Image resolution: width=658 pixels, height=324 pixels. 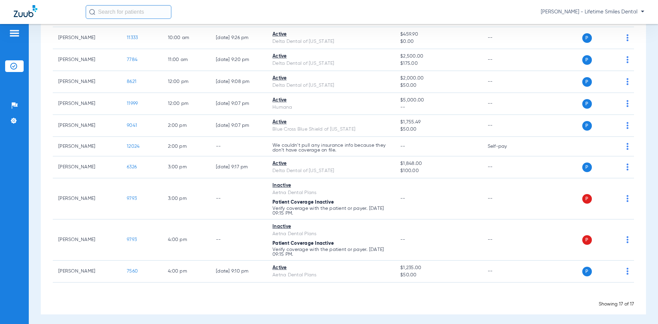 What do you see at coordinates (133, 146) in the screenshot?
I see `span: 12024` at bounding box center [133, 146].